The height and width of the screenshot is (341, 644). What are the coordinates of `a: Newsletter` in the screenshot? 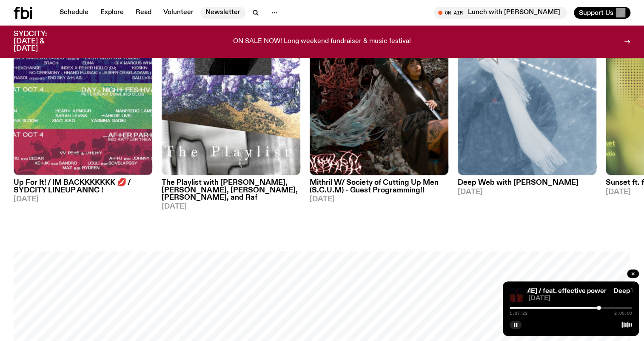 It's located at (223, 13).